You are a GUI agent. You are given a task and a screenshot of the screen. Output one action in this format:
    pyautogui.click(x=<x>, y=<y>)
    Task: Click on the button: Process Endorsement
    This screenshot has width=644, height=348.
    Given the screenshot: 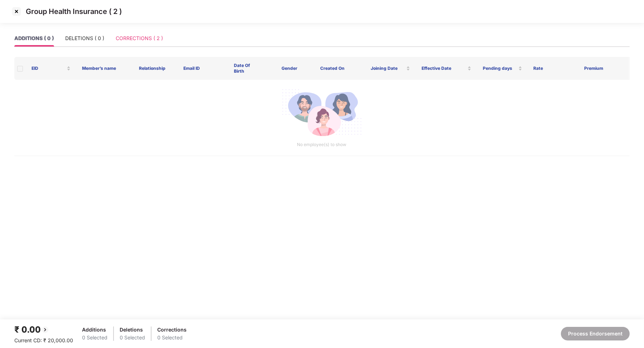 What is the action you would take?
    pyautogui.click(x=596, y=334)
    